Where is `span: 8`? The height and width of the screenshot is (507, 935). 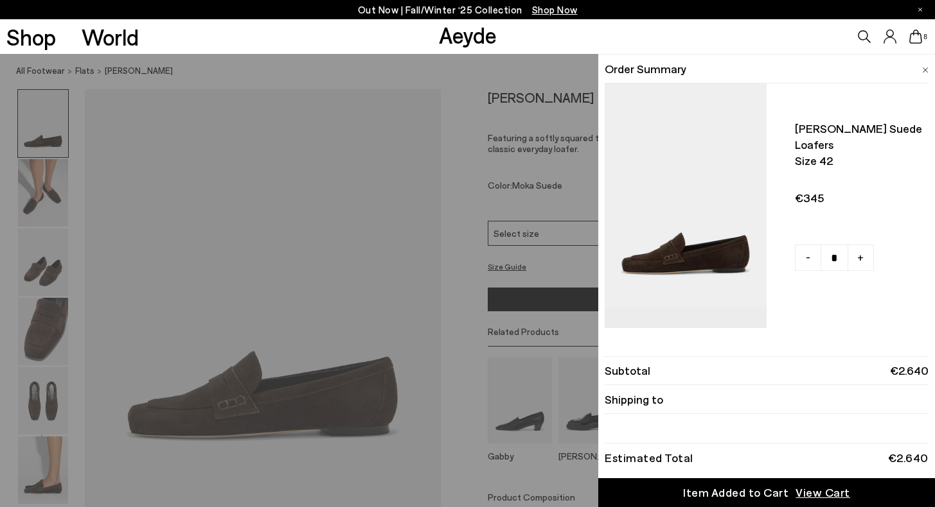
span: 8 is located at coordinates (925, 37).